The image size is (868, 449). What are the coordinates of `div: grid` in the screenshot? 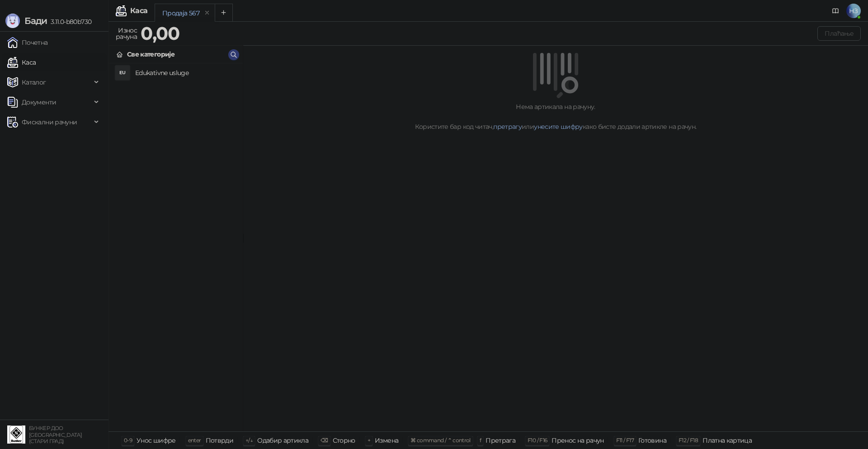 It's located at (176, 248).